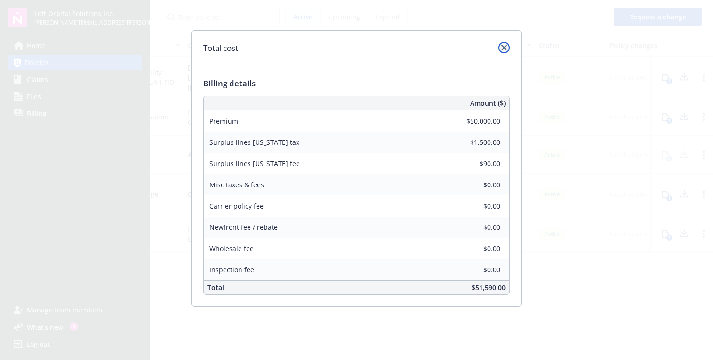  Describe the element at coordinates (489, 287) in the screenshot. I see `span: $51,590.00` at that location.